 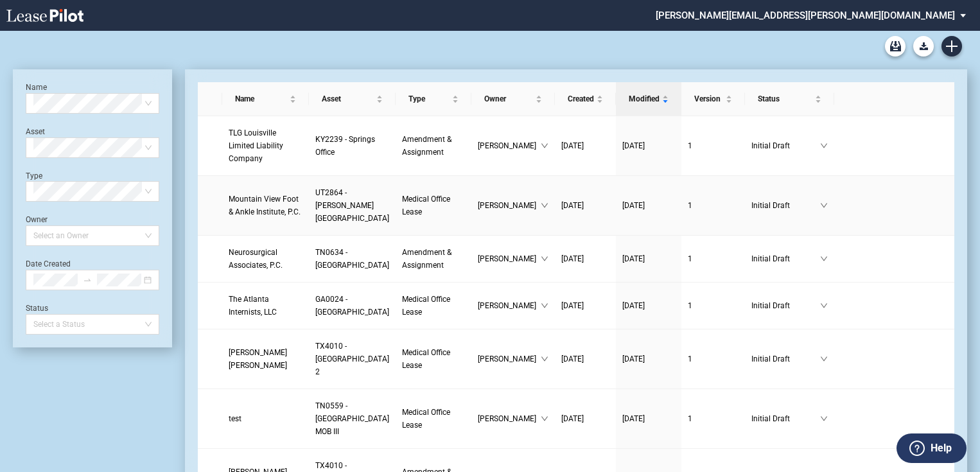 I want to click on span: Status, so click(x=785, y=99).